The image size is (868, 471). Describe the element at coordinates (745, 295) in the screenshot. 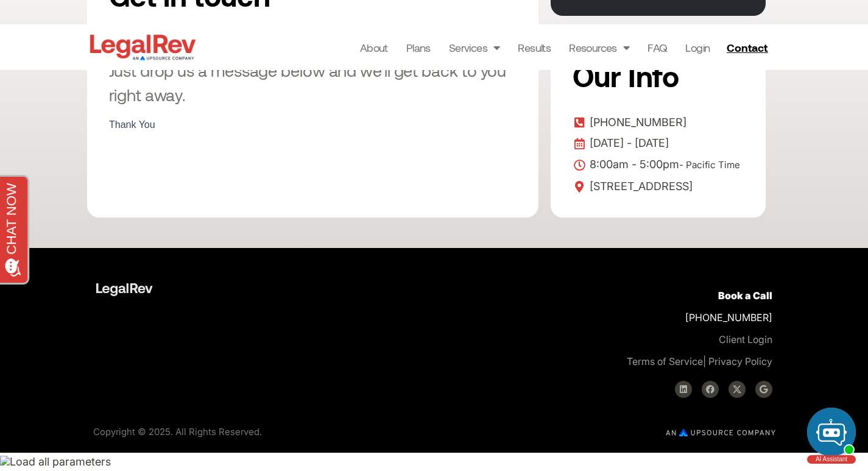

I see `a: Book a Call` at that location.